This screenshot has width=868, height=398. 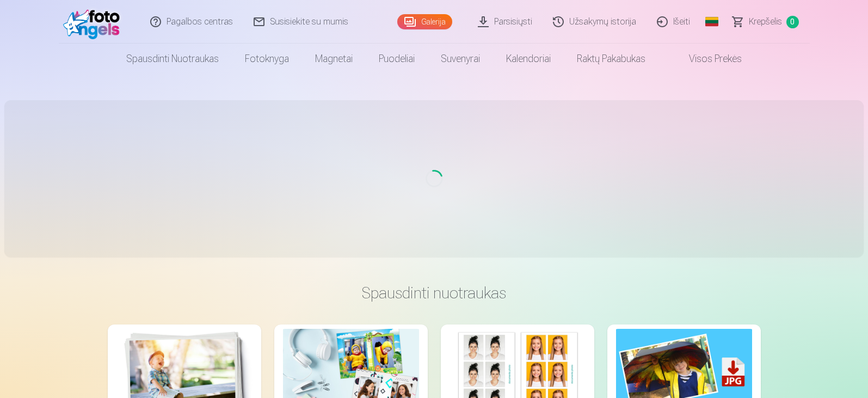 What do you see at coordinates (397, 59) in the screenshot?
I see `a: Puodeliai` at bounding box center [397, 59].